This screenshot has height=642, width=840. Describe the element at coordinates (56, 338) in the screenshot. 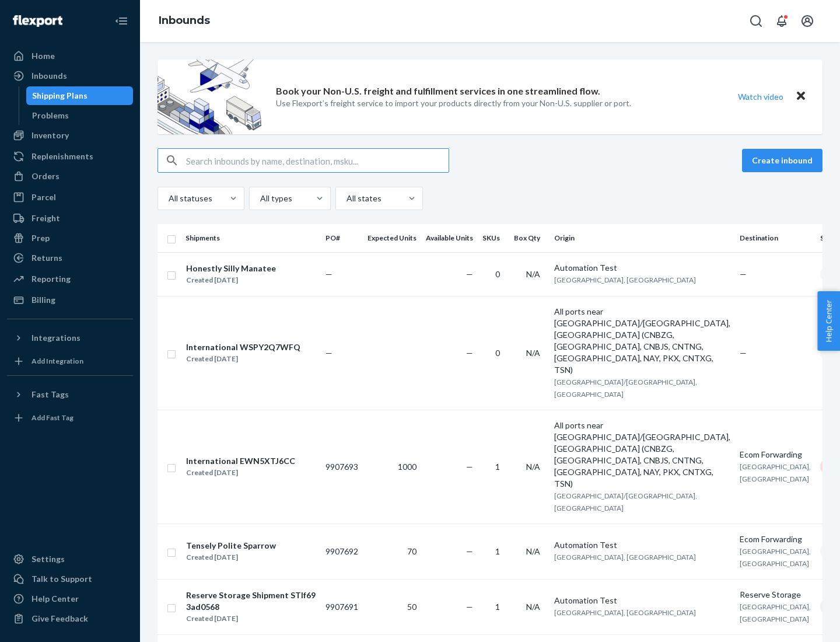

I see `div: Integrations` at that location.